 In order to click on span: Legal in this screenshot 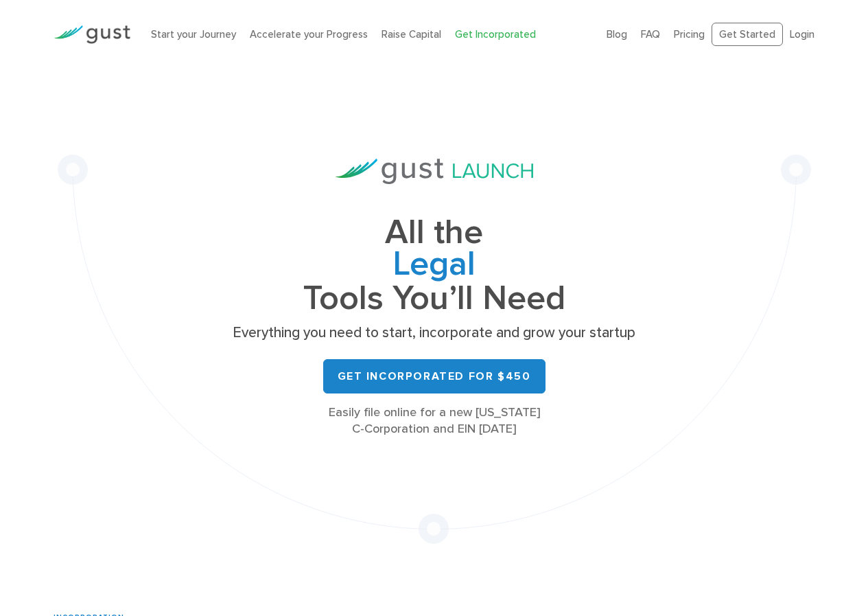, I will do `click(434, 266)`.